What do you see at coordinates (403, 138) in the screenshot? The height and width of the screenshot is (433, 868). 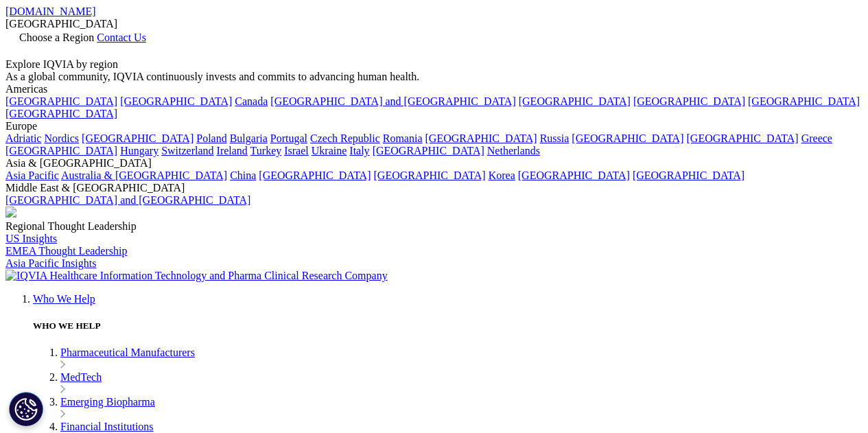 I see `a: Romania` at bounding box center [403, 138].